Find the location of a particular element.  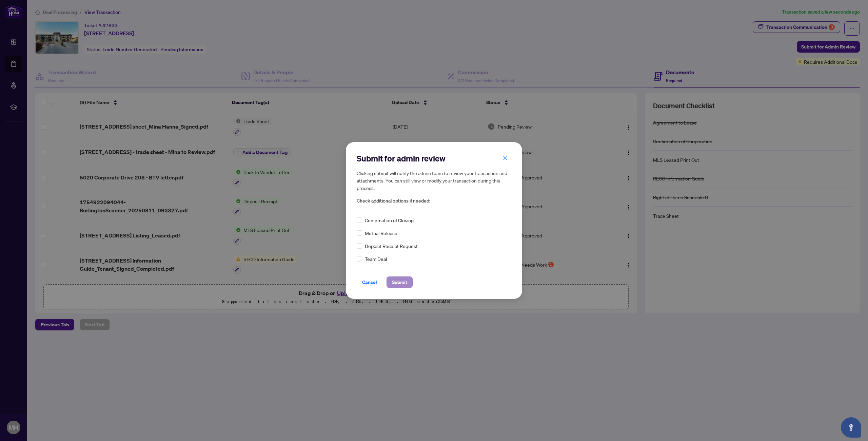

button: Open asap is located at coordinates (851, 427).